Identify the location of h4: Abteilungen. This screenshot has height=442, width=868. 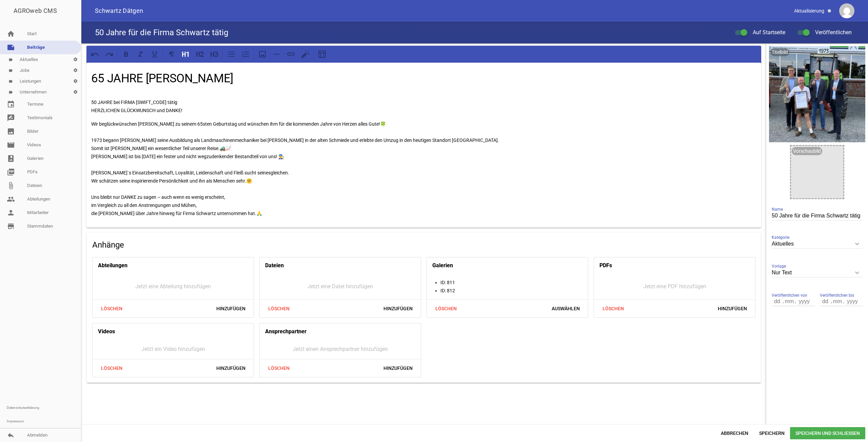
(112, 265).